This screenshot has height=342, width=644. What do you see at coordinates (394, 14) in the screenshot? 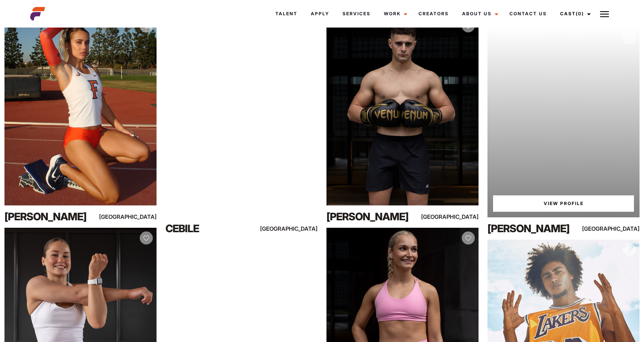
I see `a: Work` at bounding box center [394, 14].